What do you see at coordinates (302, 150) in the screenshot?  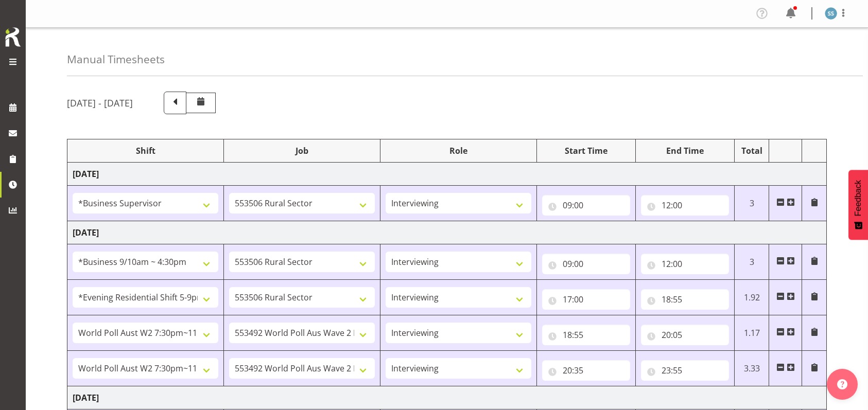 I see `div: Job` at bounding box center [302, 150].